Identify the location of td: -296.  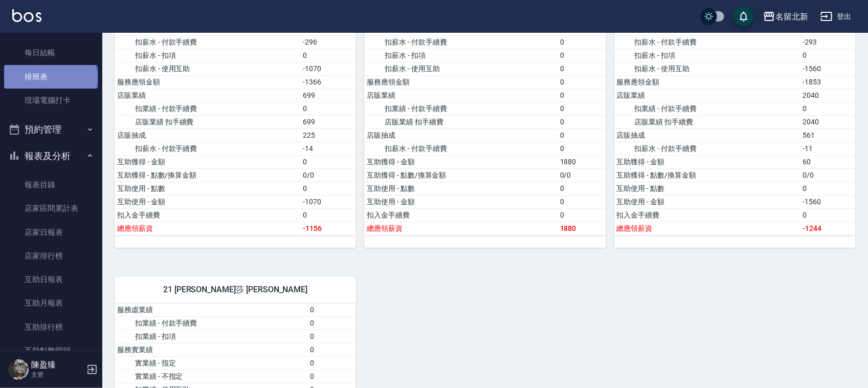
(328, 42).